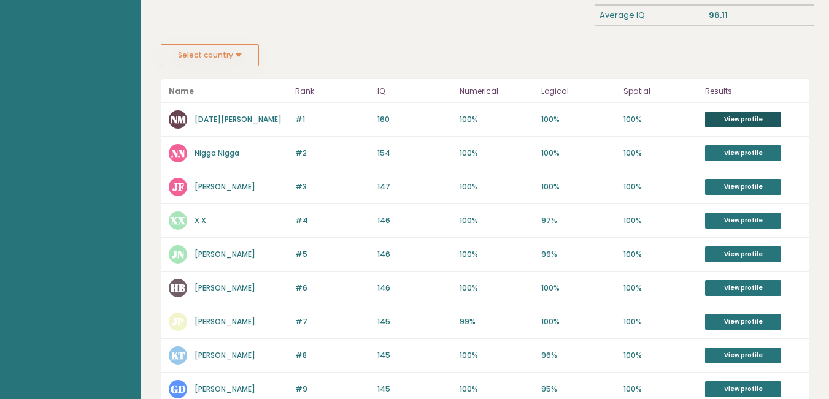 This screenshot has width=829, height=399. What do you see at coordinates (178, 322) in the screenshot?
I see `text: JP` at bounding box center [178, 322].